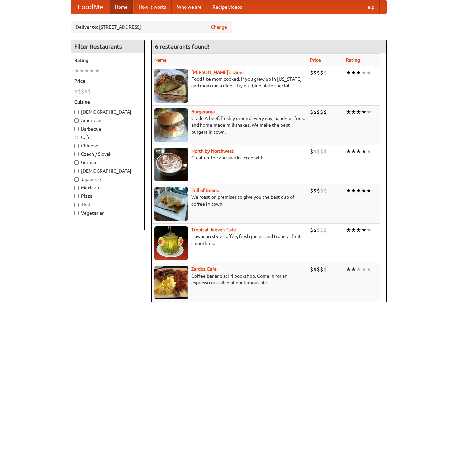 This screenshot has height=476, width=457. Describe the element at coordinates (213, 230) in the screenshot. I see `b: Tropical Jeeve's Cafe` at that location.